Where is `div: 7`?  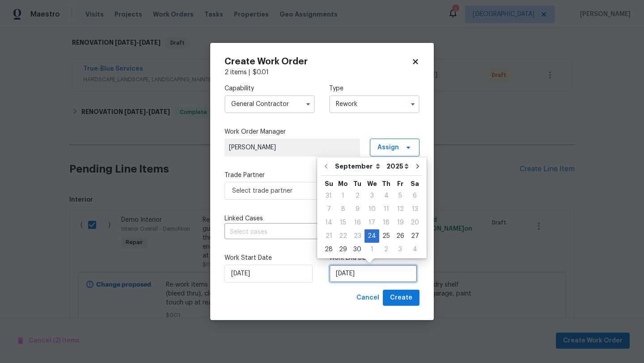 div: 7 is located at coordinates (329, 210).